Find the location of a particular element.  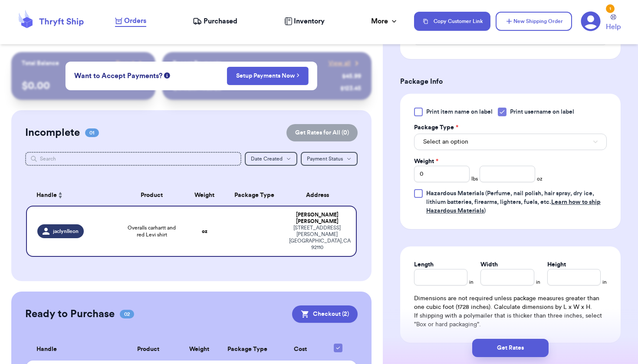

div: More is located at coordinates (385, 21).